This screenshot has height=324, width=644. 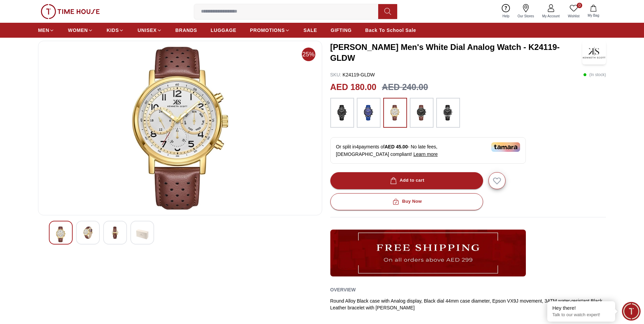 I want to click on a: PROMOTIONS, so click(x=270, y=30).